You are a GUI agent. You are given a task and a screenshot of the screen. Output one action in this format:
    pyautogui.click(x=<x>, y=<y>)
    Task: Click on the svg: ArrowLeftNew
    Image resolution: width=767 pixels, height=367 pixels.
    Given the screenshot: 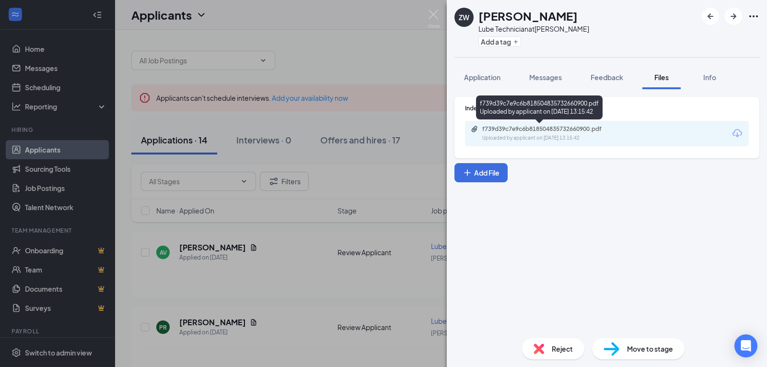 What is the action you would take?
    pyautogui.click(x=710, y=16)
    